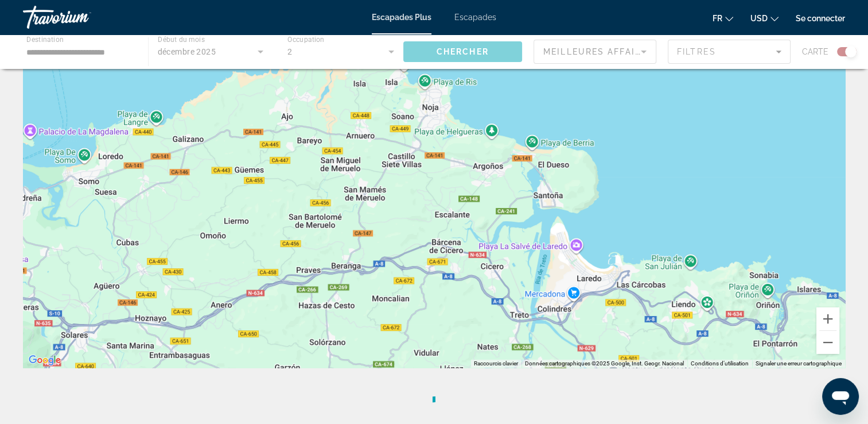  I want to click on button: Changer la langue, so click(723, 18).